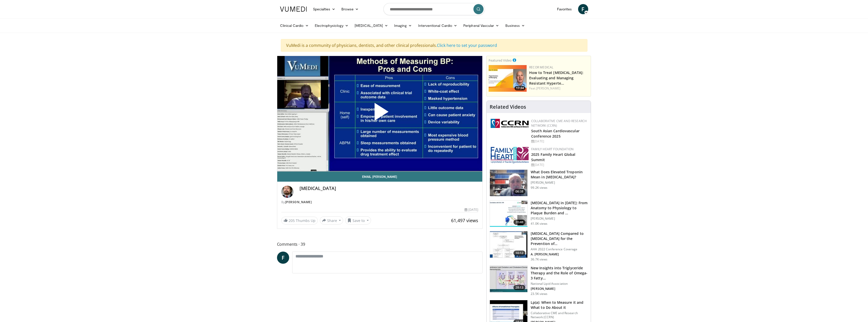 Image resolution: width=868 pixels, height=322 pixels. What do you see at coordinates (332, 25) in the screenshot?
I see `a: Electrophysiology` at bounding box center [332, 25].